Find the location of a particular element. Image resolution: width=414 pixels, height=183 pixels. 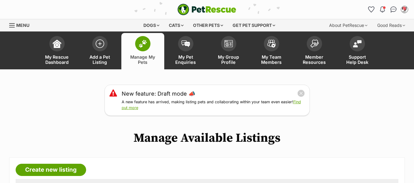

img: group-profile-icon-3fa3cf56718a62981997c0bc7e787c4b2cf8bcc04b72c1350f741eb67cf2f40e.svg is located at coordinates (228, 44).